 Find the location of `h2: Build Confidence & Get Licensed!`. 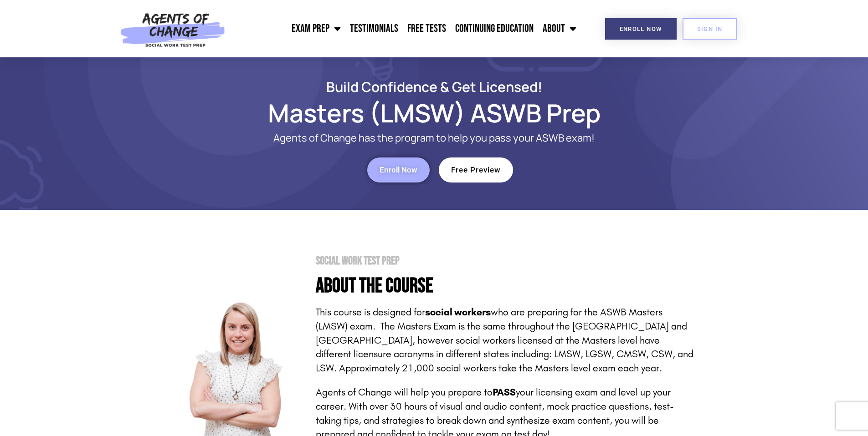

h2: Build Confidence & Get Licensed! is located at coordinates (434, 87).